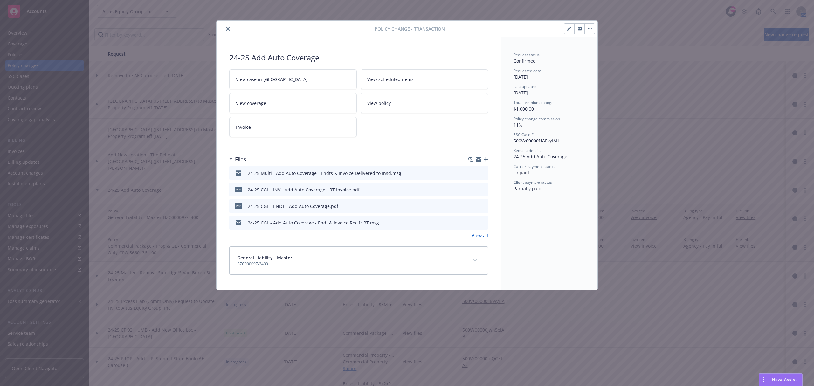 This screenshot has width=814, height=386. Describe the element at coordinates (540, 156) in the screenshot. I see `span: 24-25 Add Auto Coverage` at that location.